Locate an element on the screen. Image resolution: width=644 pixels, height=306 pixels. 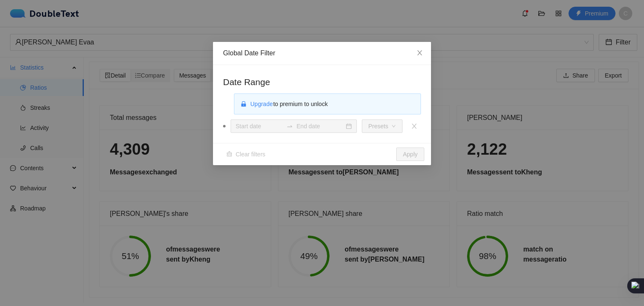
button: clearClear filters is located at coordinates (246, 154).